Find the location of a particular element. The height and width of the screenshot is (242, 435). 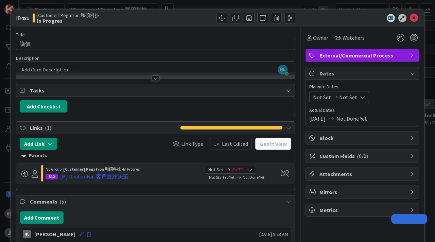

span: In Progres is located at coordinates (131, 169).